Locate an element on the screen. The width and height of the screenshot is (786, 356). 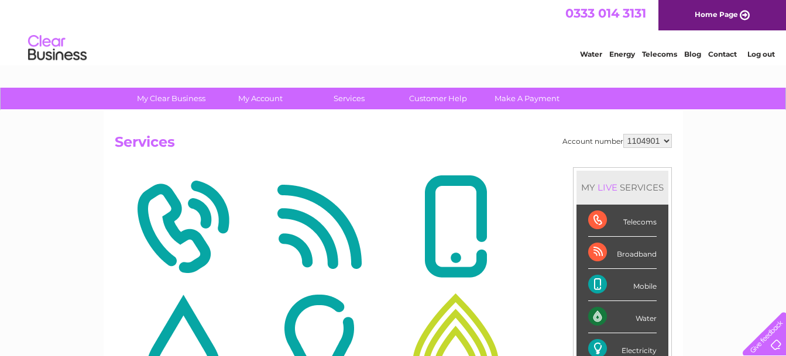
a: Services is located at coordinates (349, 98).